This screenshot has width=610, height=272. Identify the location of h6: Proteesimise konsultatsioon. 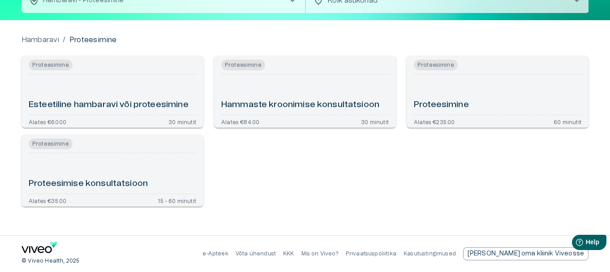
(88, 183).